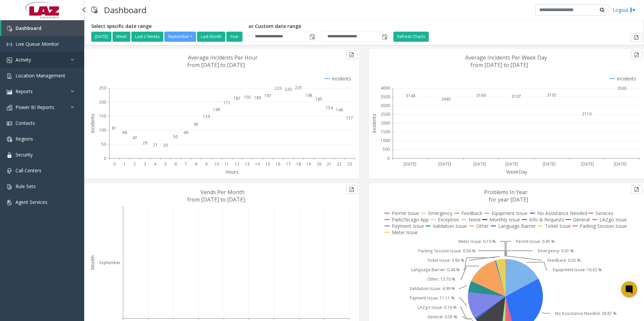  I want to click on span: Security, so click(24, 155).